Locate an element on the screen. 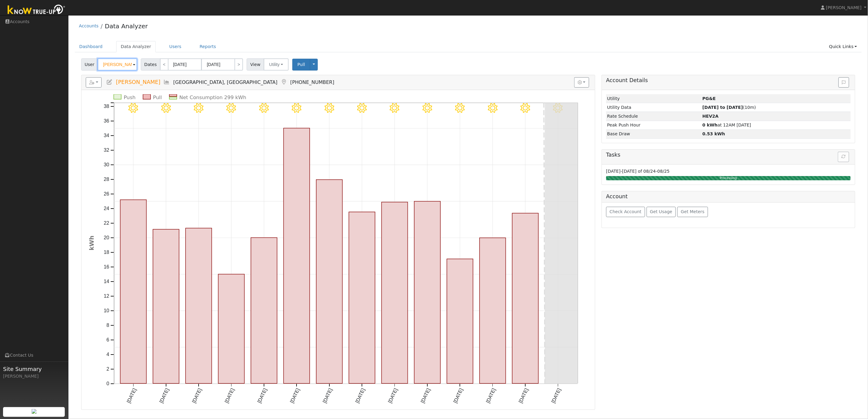 The height and width of the screenshot is (419, 868). a: Quick Links is located at coordinates (843, 46).